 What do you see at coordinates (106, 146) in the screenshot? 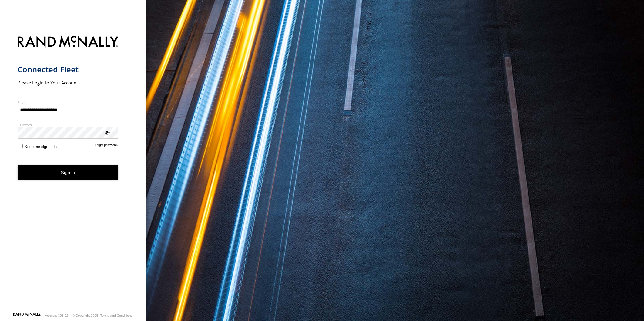
I see `a: Forgot password?` at bounding box center [106, 146].